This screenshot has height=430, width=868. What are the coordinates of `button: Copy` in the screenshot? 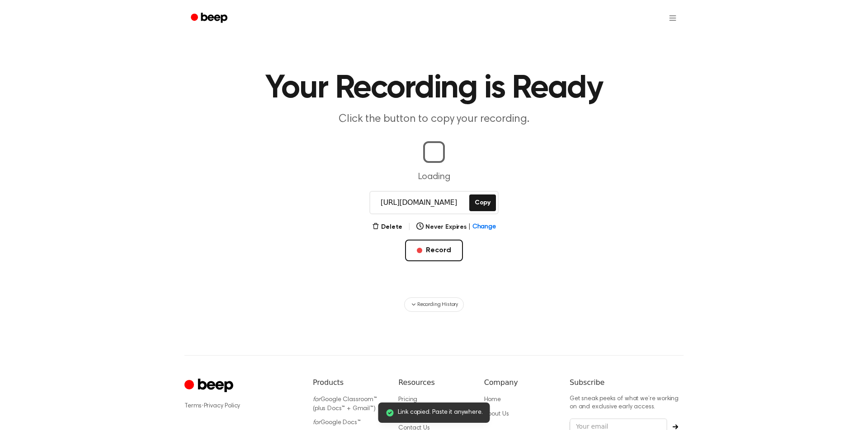 It's located at (482, 202).